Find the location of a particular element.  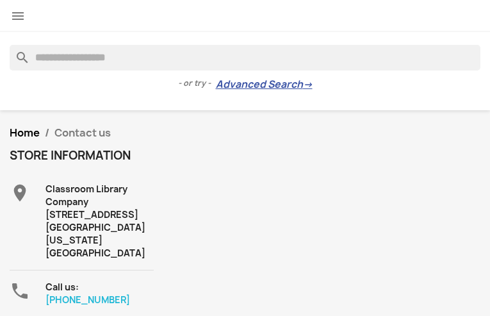

h4: Store information is located at coordinates (81, 156).